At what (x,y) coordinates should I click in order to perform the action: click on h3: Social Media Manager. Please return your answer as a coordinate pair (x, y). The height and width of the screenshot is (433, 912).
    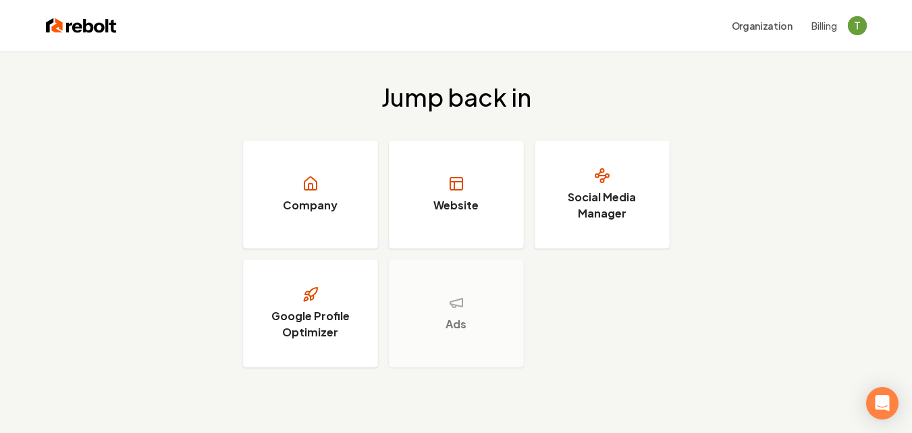
    Looking at the image, I should click on (602, 205).